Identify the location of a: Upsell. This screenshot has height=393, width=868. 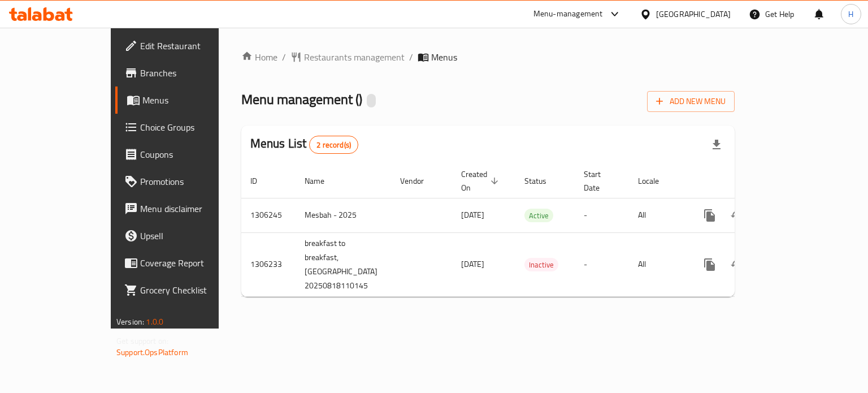
(185, 236).